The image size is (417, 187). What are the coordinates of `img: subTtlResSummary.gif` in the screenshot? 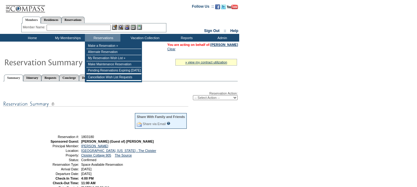 It's located at (96, 104).